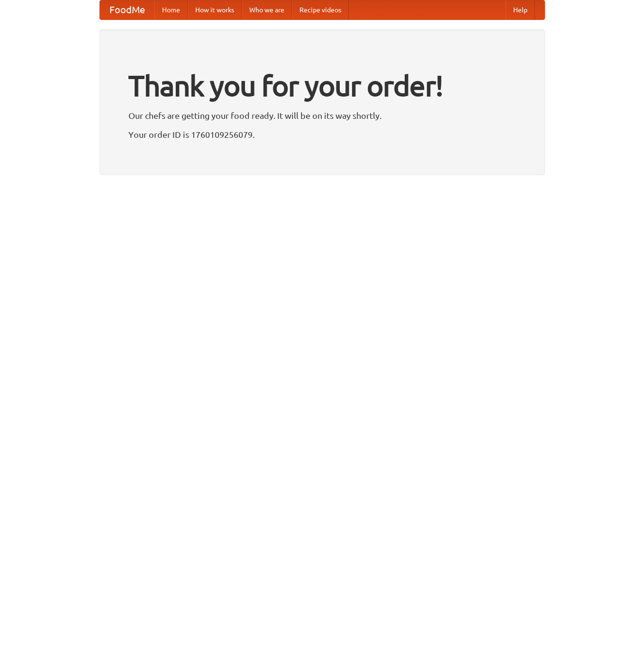 Image resolution: width=644 pixels, height=670 pixels. I want to click on p: Our chefs are getting your food ready. It will be on its way shortly., so click(322, 115).